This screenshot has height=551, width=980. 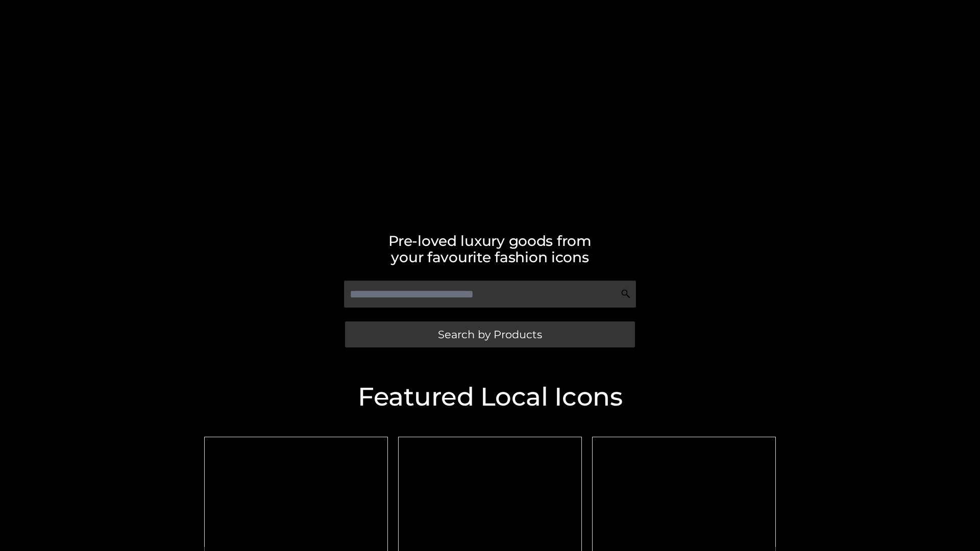 I want to click on a: Search by Products, so click(x=490, y=334).